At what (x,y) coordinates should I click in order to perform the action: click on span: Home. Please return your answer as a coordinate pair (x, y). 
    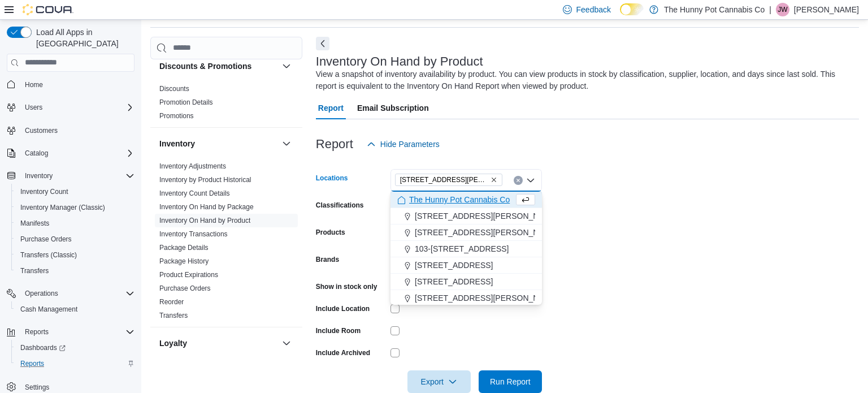
    Looking at the image, I should click on (78, 84).